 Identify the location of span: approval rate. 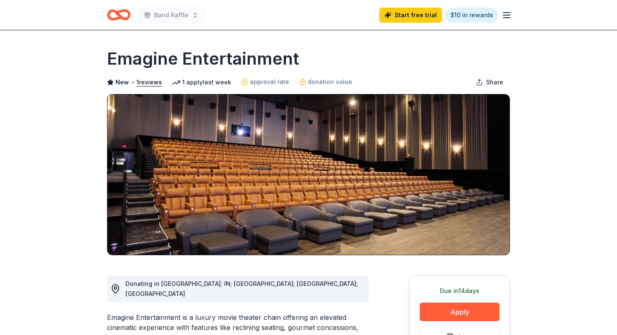
(270, 82).